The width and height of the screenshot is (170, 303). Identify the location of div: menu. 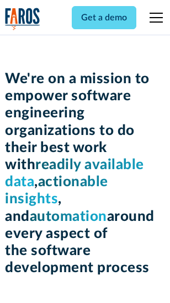
(154, 18).